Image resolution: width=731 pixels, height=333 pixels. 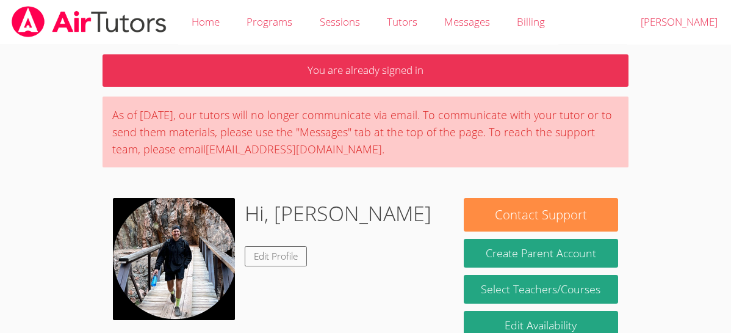 I want to click on p: You are already signed in, so click(x=365, y=70).